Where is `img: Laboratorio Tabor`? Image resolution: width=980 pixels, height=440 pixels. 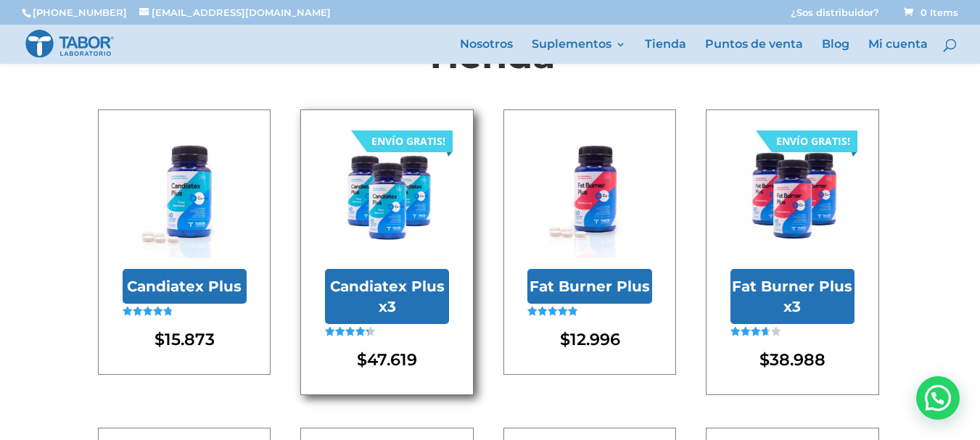 img: Laboratorio Tabor is located at coordinates (69, 43).